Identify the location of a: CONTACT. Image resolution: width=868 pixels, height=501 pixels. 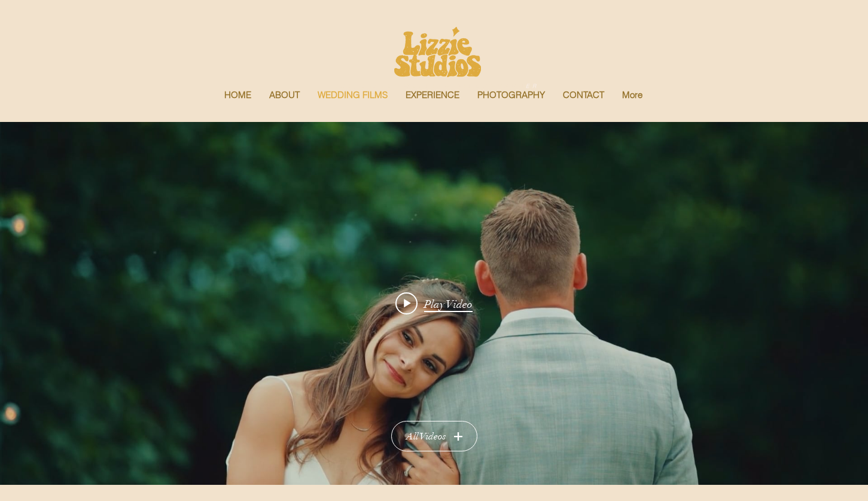
(583, 101).